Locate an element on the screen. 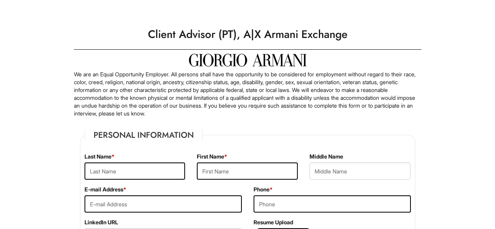 The width and height of the screenshot is (495, 229). label: First Name is located at coordinates (212, 157).